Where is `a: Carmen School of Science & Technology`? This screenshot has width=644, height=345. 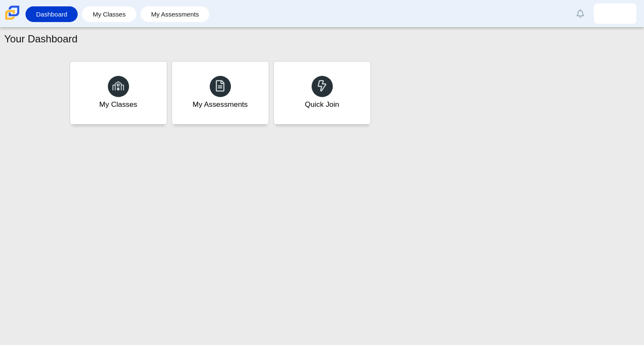 a: Carmen School of Science & Technology is located at coordinates (13, 19).